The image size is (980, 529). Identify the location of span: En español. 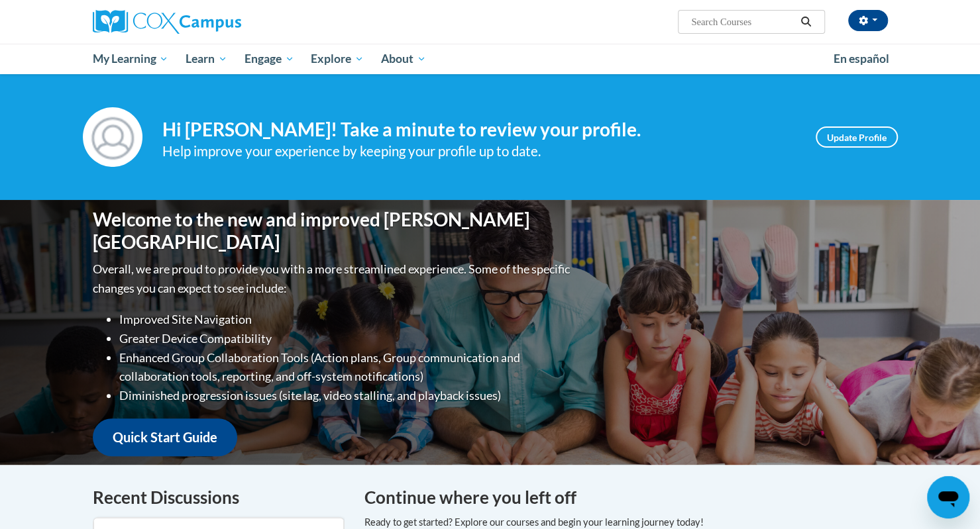
(862, 58).